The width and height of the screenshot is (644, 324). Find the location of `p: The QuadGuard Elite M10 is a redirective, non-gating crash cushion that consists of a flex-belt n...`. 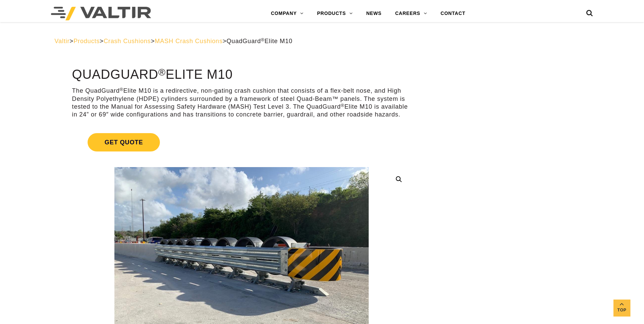

p: The QuadGuard Elite M10 is a redirective, non-gating crash cushion that consists of a flex-belt n... is located at coordinates (242, 103).